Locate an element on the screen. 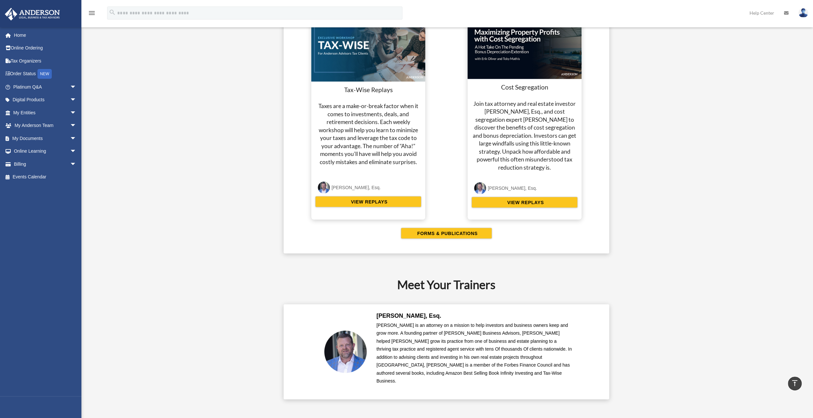 The image size is (813, 418). img: taxwise-replay.png is located at coordinates (368, 49).